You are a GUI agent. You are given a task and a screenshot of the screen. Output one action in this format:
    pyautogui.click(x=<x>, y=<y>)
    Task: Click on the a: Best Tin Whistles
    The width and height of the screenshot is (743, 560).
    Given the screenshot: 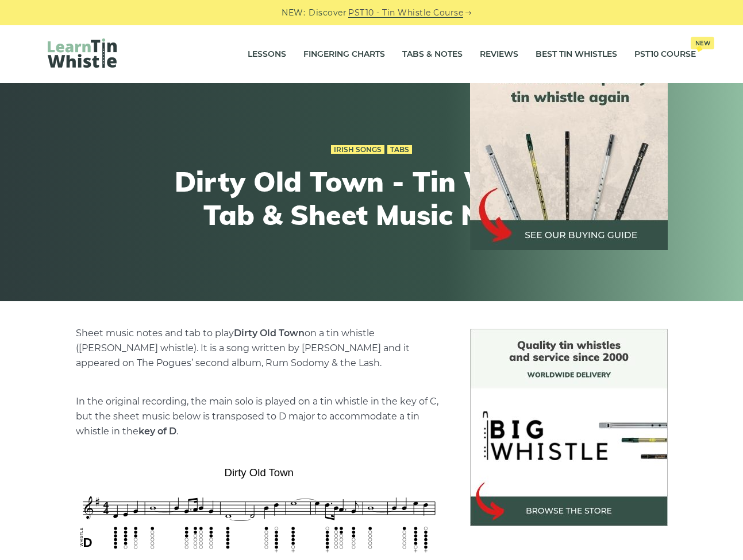 What is the action you would take?
    pyautogui.click(x=576, y=55)
    